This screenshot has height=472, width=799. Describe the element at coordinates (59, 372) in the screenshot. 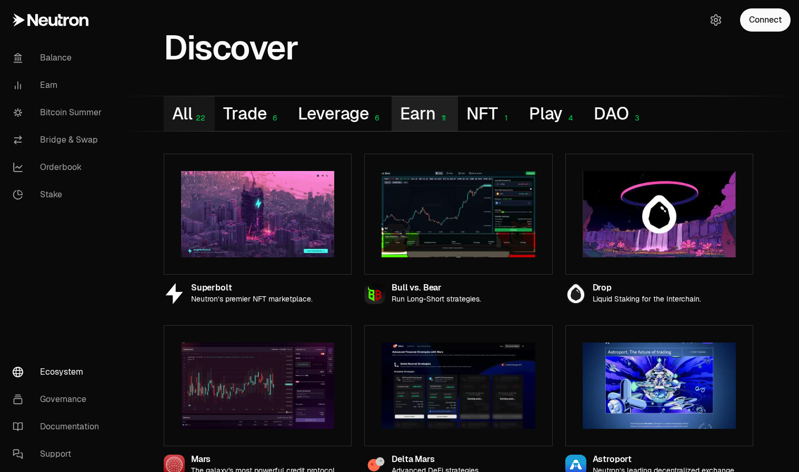

I see `a: Ecosystem` at that location.